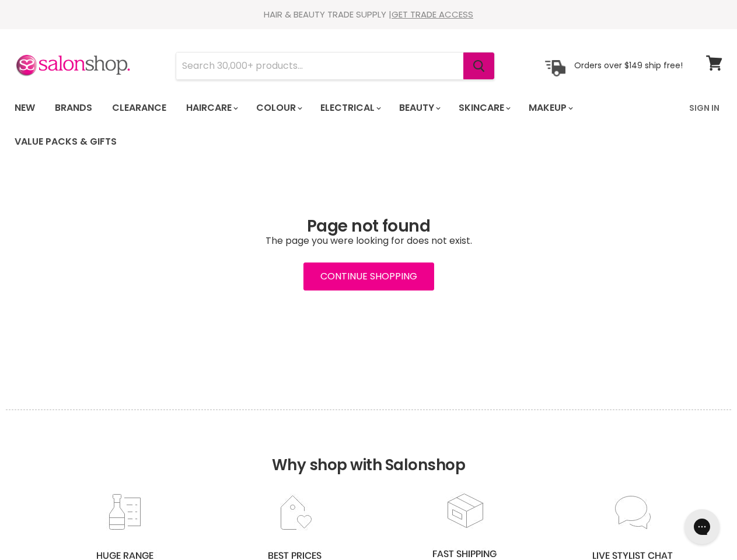 The width and height of the screenshot is (737, 560). I want to click on a: Continue Shopping, so click(369, 277).